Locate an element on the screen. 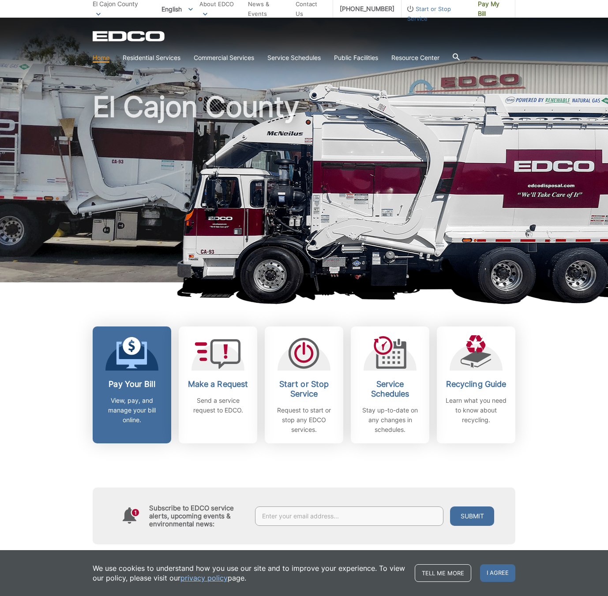  a: Public Facilities is located at coordinates (356, 58).